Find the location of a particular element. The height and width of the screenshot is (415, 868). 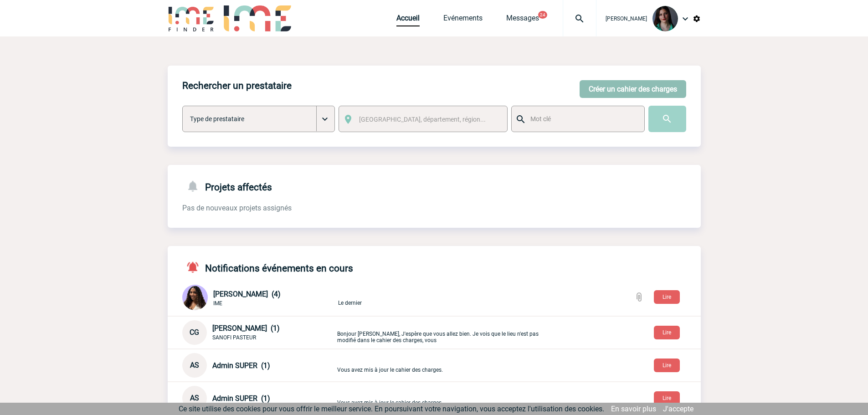

h4: Projets affectés is located at coordinates (227, 186).